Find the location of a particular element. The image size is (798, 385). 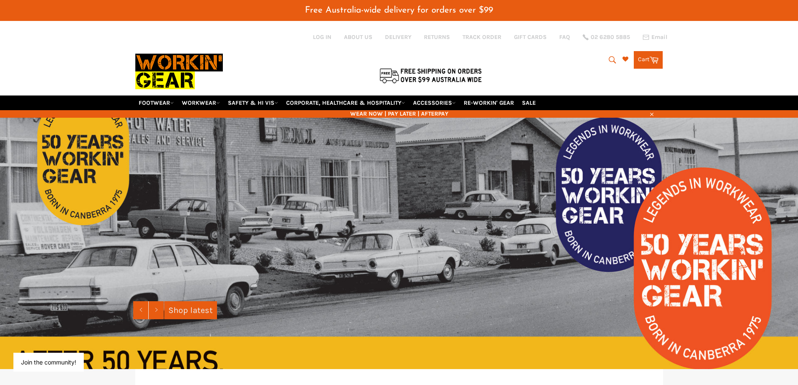

a: 02 6280 5885 is located at coordinates (606, 37).